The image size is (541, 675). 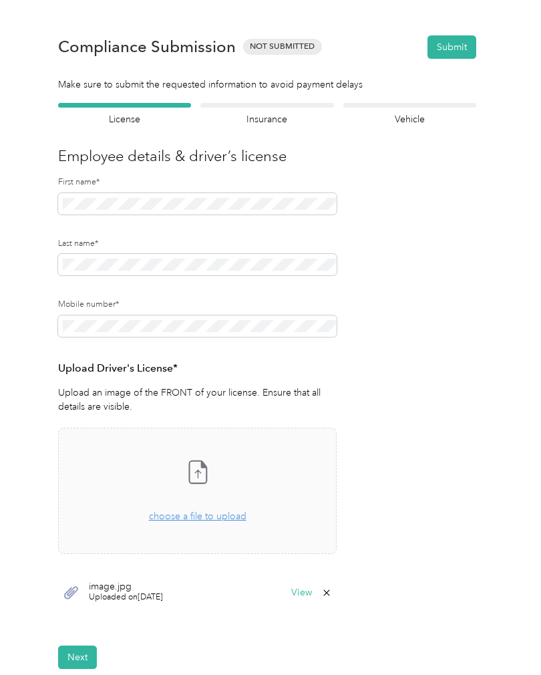 I want to click on span: image.jpg, so click(x=126, y=587).